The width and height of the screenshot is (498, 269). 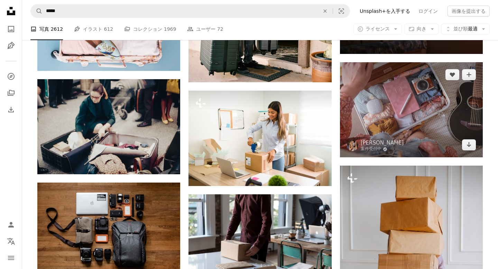 What do you see at coordinates (469, 145) in the screenshot?
I see `a: ダウンロード` at bounding box center [469, 145].